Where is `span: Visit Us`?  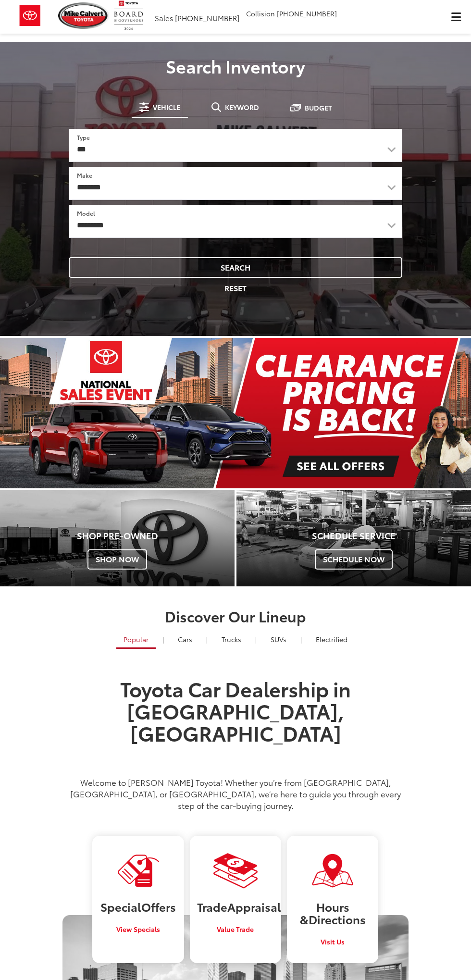 span: Visit Us is located at coordinates (333, 942).